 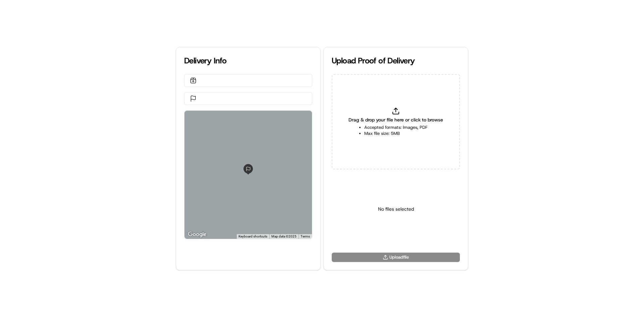 I want to click on a: Open this area in Google Maps (opens a new window), so click(x=197, y=235).